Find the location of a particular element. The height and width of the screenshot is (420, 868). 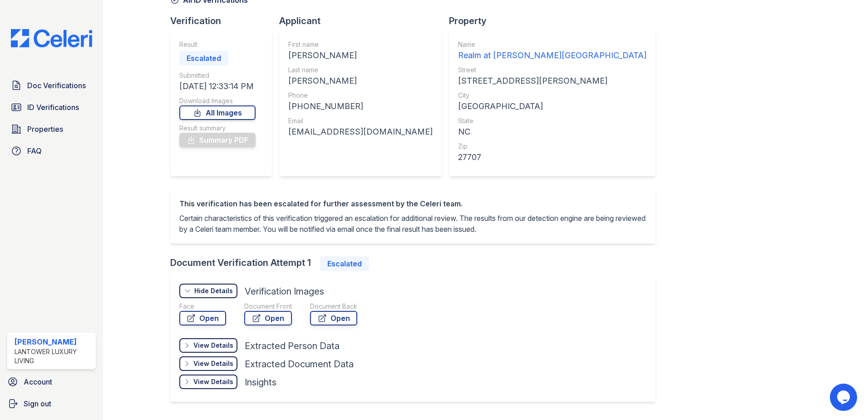

div: Extracted Document Data is located at coordinates (299, 364).